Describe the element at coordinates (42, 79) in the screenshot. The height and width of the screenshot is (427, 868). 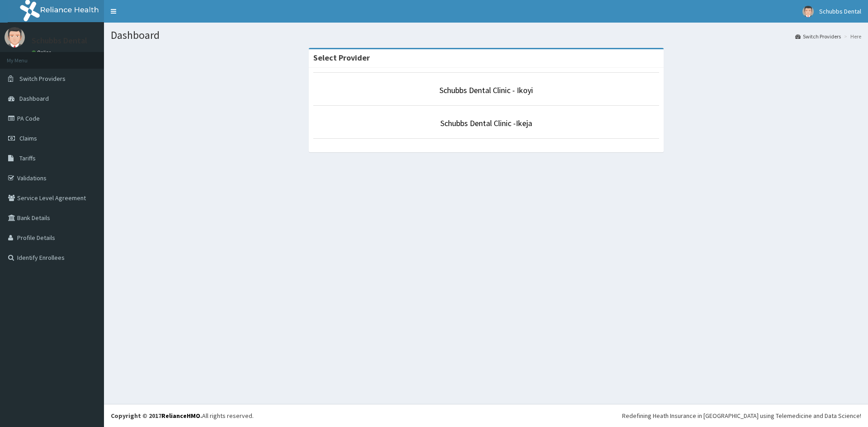
I see `span: Switch Providers` at that location.